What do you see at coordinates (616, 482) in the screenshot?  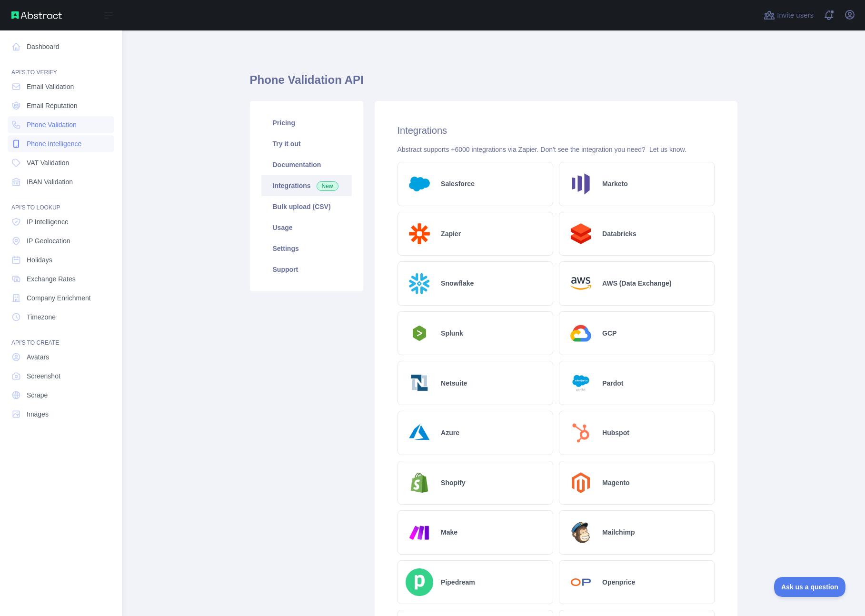 I see `h2: Magento` at bounding box center [616, 482].